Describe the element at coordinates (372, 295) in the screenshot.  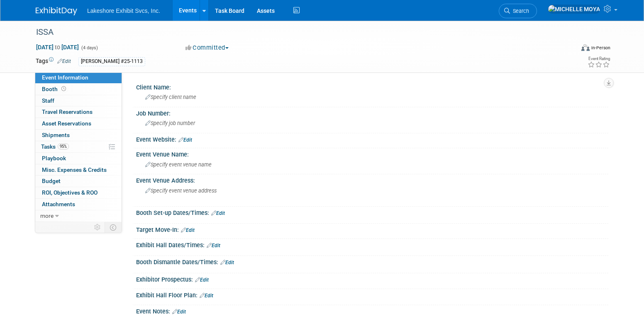
I see `div: Exhibit Hall Floor Plan:` at that location.